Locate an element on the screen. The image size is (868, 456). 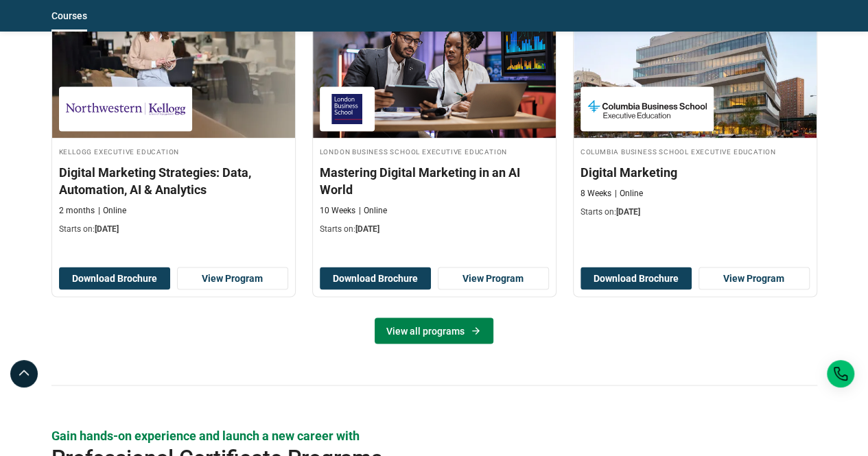
p: 2 months is located at coordinates (76, 210).